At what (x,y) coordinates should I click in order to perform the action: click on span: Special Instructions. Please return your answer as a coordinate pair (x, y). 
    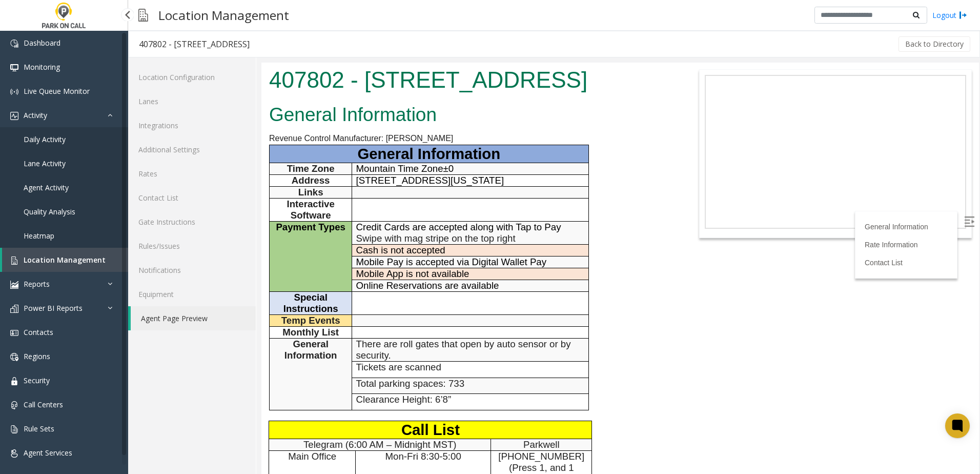
    Looking at the image, I should click on (49, 240).